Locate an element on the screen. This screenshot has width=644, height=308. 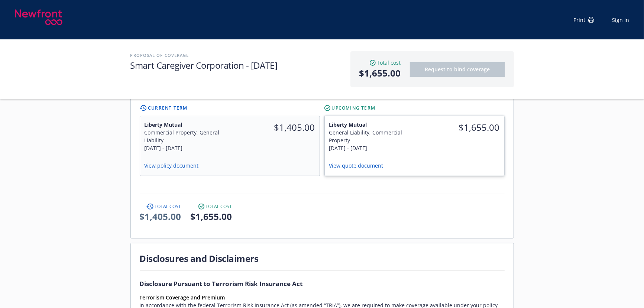
span: Current Term is located at coordinates (168, 108).